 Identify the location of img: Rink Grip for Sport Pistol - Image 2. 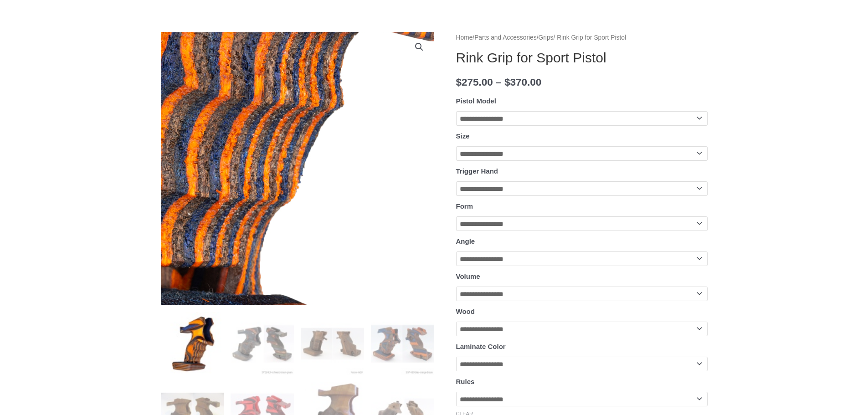
(262, 344).